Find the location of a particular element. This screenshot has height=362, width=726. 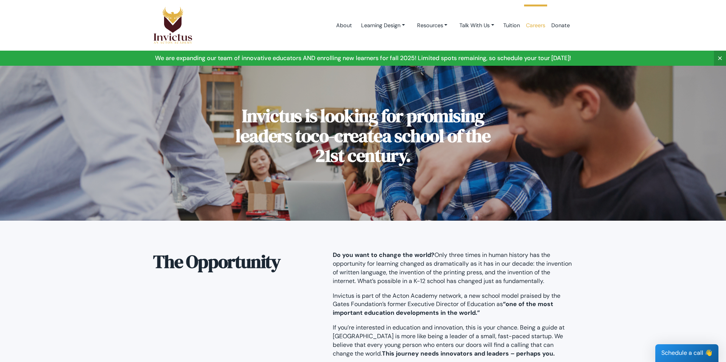

a: Donate is located at coordinates (560, 25).